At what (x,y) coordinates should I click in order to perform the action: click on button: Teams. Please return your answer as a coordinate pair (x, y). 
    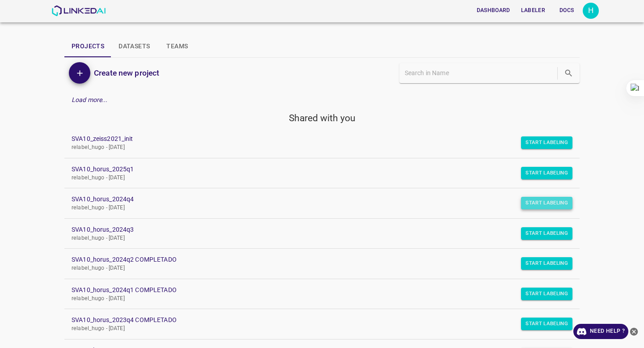
    Looking at the image, I should click on (177, 46).